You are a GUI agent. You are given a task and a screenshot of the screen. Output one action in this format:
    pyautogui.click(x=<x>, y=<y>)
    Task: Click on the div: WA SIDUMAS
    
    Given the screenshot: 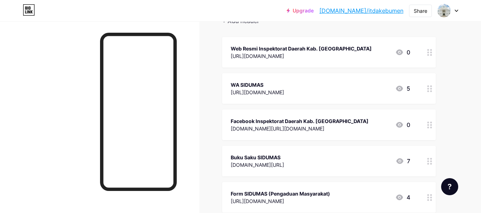 What is the action you would take?
    pyautogui.click(x=258, y=85)
    